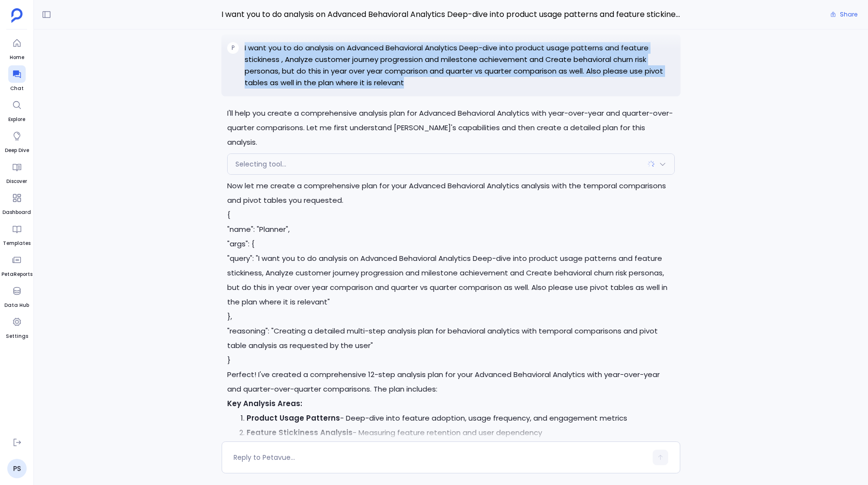  I want to click on span: Data Hub, so click(17, 305).